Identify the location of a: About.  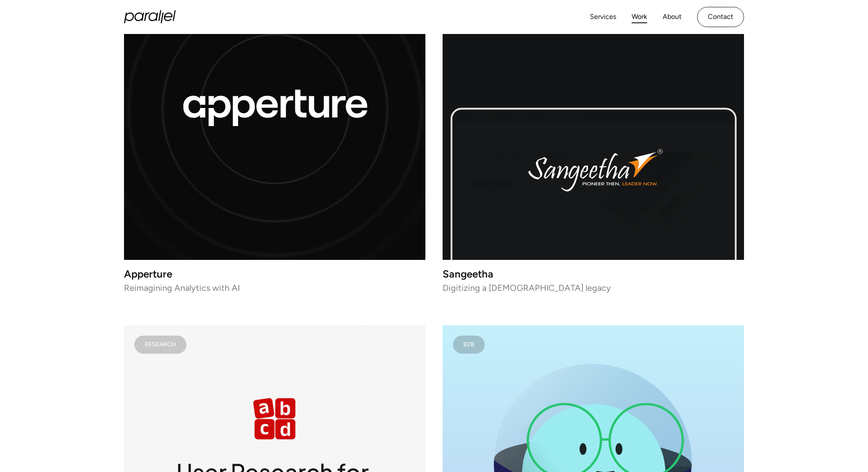
(672, 17).